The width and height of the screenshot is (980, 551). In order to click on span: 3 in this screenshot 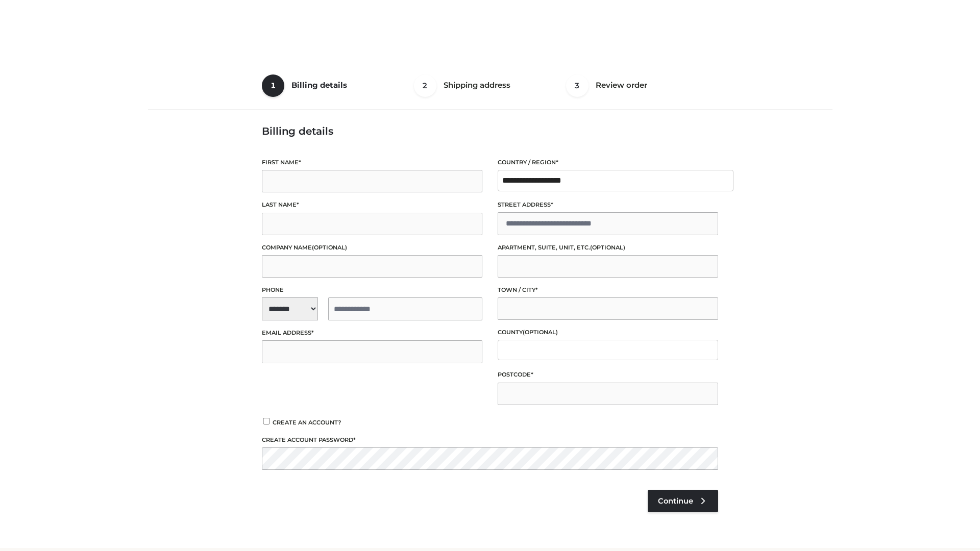, I will do `click(577, 86)`.